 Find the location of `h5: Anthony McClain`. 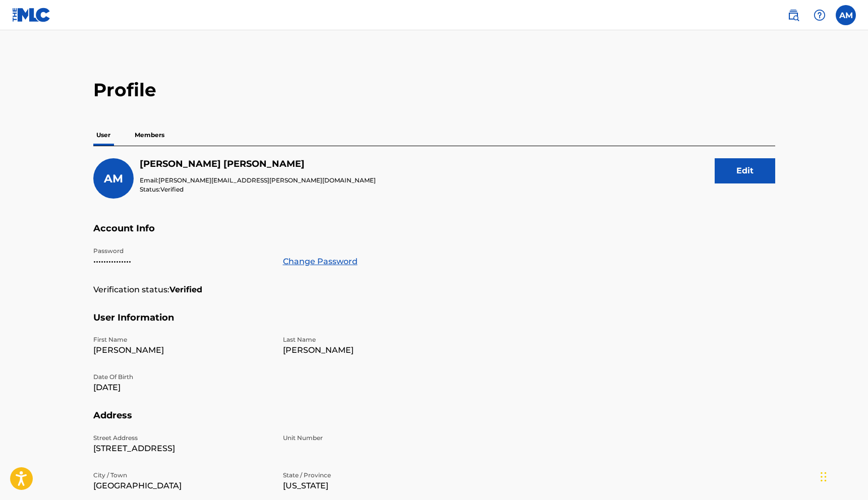

h5: Anthony McClain is located at coordinates (257, 164).